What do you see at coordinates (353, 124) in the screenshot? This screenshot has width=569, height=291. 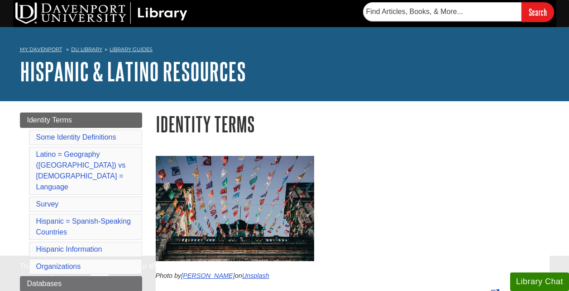 I see `h1: Identity Terms` at bounding box center [353, 124].